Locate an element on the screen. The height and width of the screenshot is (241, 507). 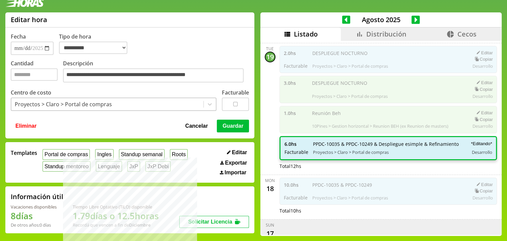
span: Solicitar Licencia is located at coordinates (210, 221).